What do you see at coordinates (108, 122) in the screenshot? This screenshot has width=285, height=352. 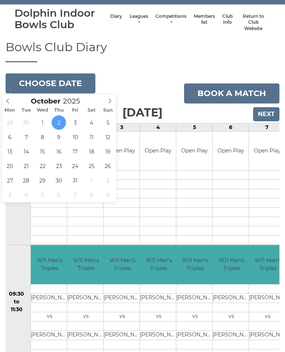 I see `span: October 5, 2025` at bounding box center [108, 122].